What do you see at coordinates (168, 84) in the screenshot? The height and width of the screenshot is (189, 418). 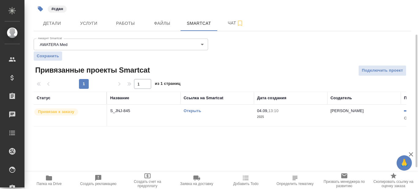 I see `span: из 1 страниц` at bounding box center [168, 84].